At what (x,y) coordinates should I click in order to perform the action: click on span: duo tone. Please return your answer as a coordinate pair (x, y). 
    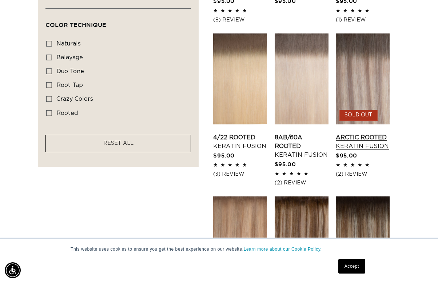
    Looking at the image, I should click on (70, 71).